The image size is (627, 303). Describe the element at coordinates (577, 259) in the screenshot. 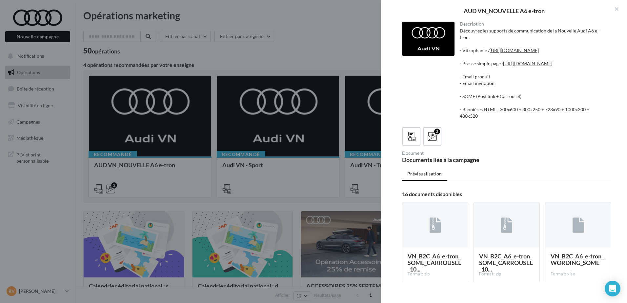

I see `span: VN_B2C_A6_e-tron_WORDING_SOME` at that location.